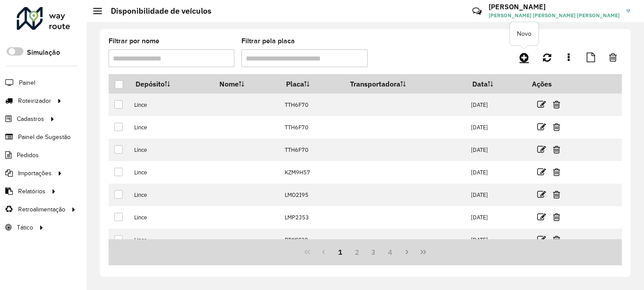 The image size is (644, 290). What do you see at coordinates (552, 84) in the screenshot?
I see `th: Ações` at bounding box center [552, 84].